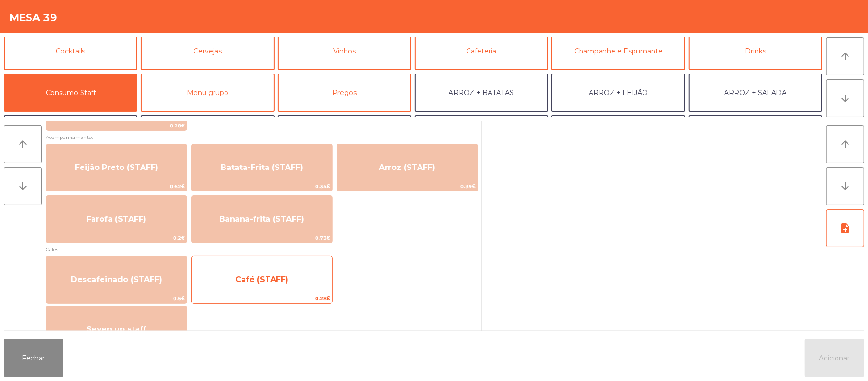  Describe the element at coordinates (70, 51) in the screenshot. I see `button: Cocktails` at that location.